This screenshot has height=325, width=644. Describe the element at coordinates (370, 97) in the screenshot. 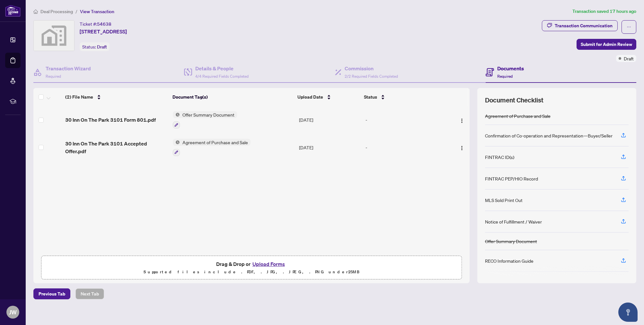

I see `span: Status` at that location.